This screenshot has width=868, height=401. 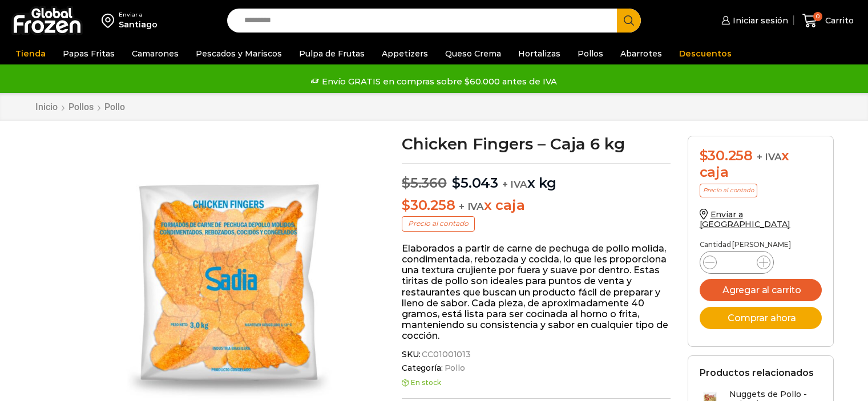 I want to click on p: Elaborados a partir de carne de pechuga de pollo molida, condimentada, rebozada y cocida, lo que ..., so click(x=536, y=292).